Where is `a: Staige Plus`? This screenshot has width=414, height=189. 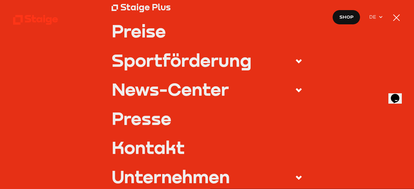
a: Staige Plus is located at coordinates (207, 7).